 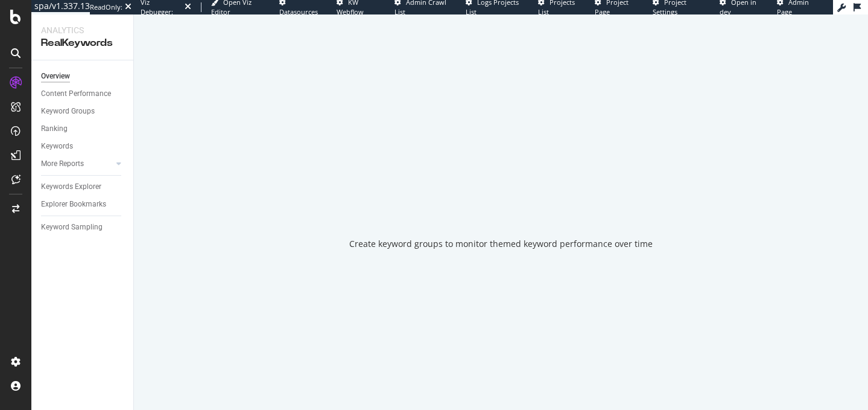 I want to click on div: Analytics, so click(x=82, y=30).